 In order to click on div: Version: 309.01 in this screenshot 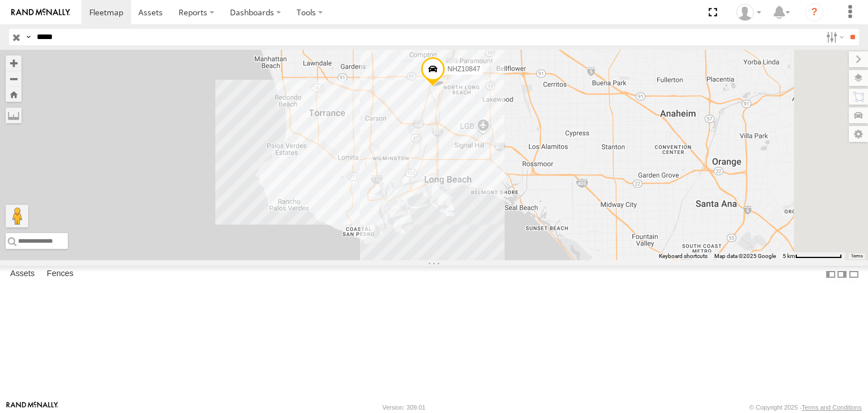, I will do `click(404, 407)`.